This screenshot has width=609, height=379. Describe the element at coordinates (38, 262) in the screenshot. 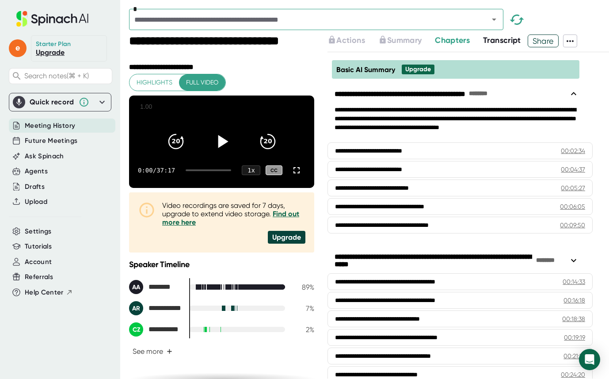

I see `button: Account` at that location.